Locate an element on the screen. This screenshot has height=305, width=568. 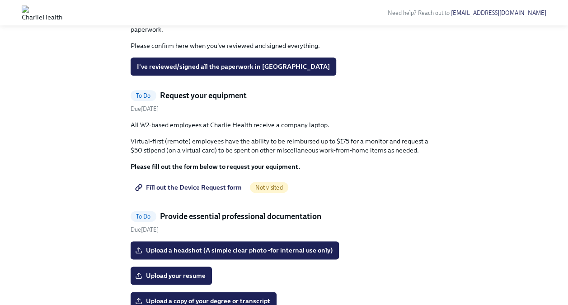
span: Upload your resume is located at coordinates (171, 275).